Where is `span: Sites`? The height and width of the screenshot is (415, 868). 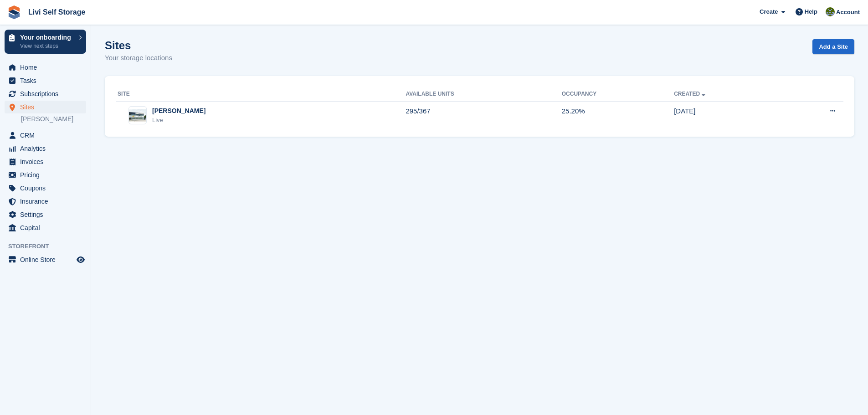 span: Sites is located at coordinates (48, 107).